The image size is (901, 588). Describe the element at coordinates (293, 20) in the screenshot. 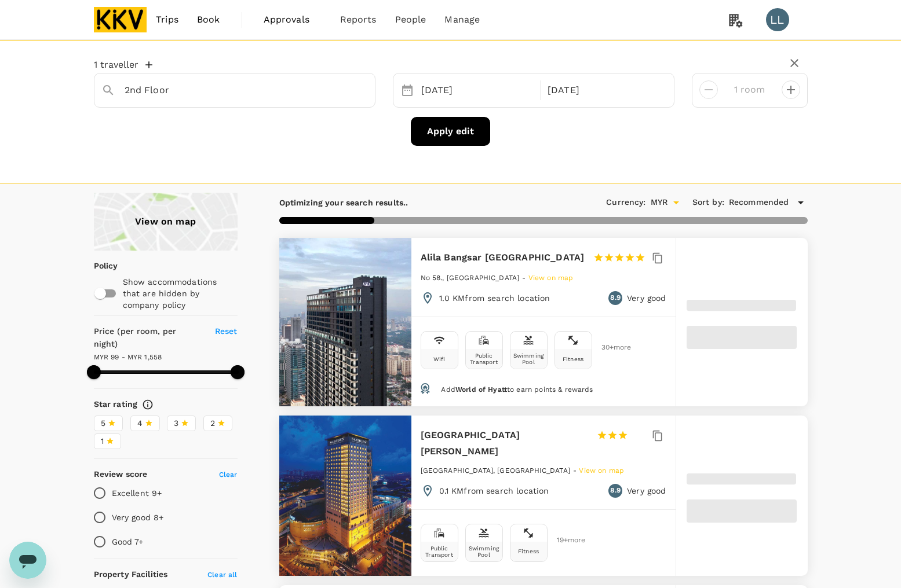

I see `span: Approvals` at that location.